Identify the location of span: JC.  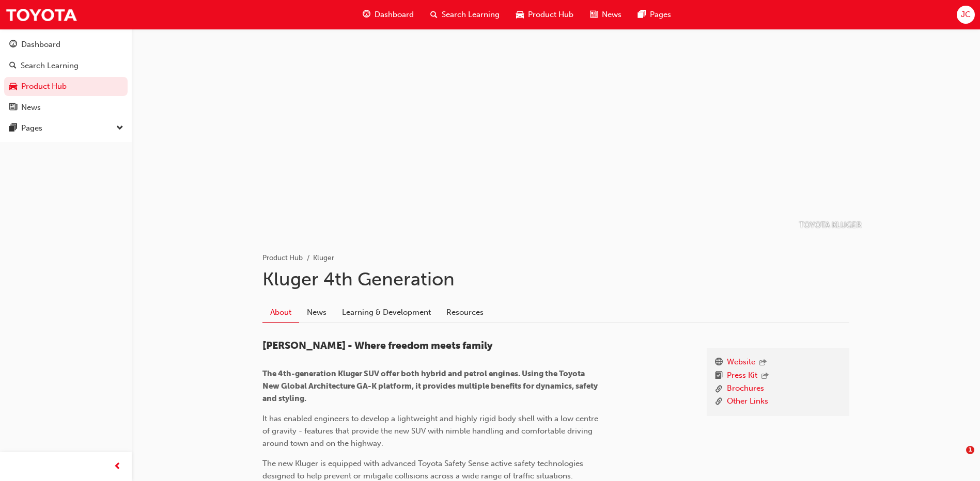
(965, 15).